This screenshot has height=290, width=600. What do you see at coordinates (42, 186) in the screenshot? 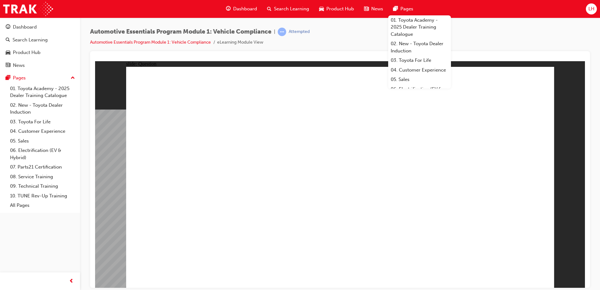
I see `a: 09. Technical Training` at bounding box center [42, 186].